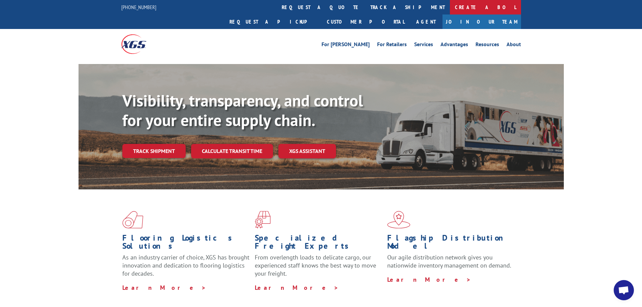 The image size is (642, 307). What do you see at coordinates (273, 22) in the screenshot?
I see `a: Request a pickup` at bounding box center [273, 22].